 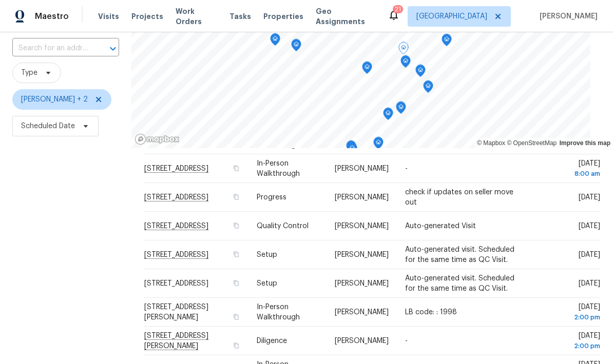 What do you see at coordinates (147, 17) in the screenshot?
I see `span: Projects` at bounding box center [147, 17].